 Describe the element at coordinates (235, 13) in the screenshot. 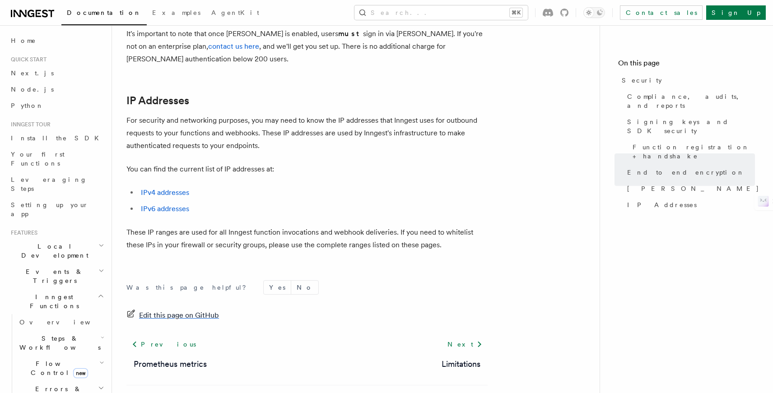

I see `span: AgentKit` at that location.